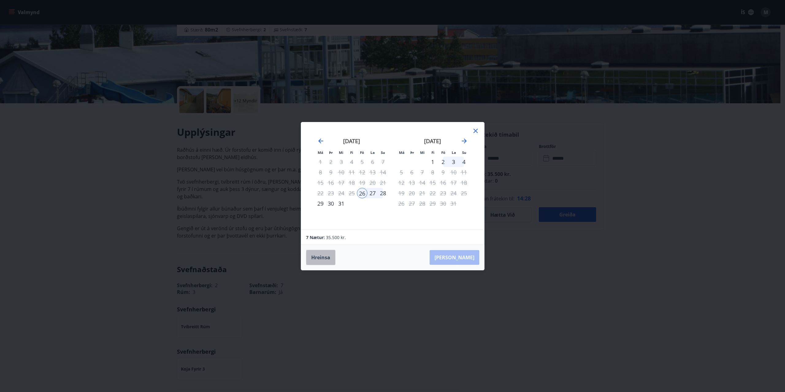  What do you see at coordinates (433, 162) in the screenshot?
I see `td: Choose fimmtudagur, 1. janúar 2026 as your check-out date. It’s available.` at bounding box center [433, 162].